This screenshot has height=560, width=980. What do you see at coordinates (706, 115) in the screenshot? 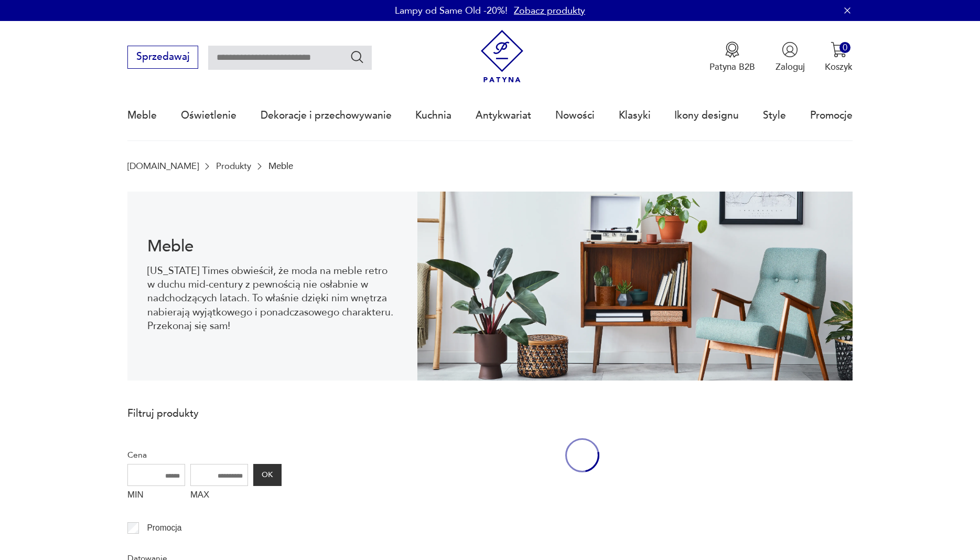
I see `a: Ikony designu` at bounding box center [706, 115].